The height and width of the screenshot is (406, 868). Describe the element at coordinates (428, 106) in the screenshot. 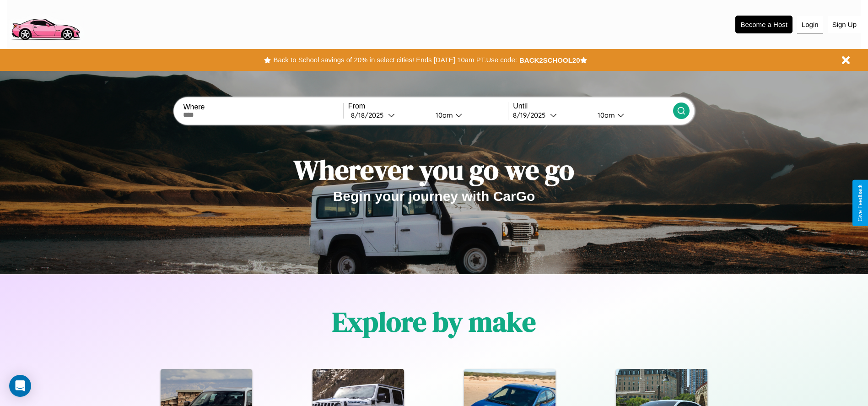

I see `label: From` at that location.